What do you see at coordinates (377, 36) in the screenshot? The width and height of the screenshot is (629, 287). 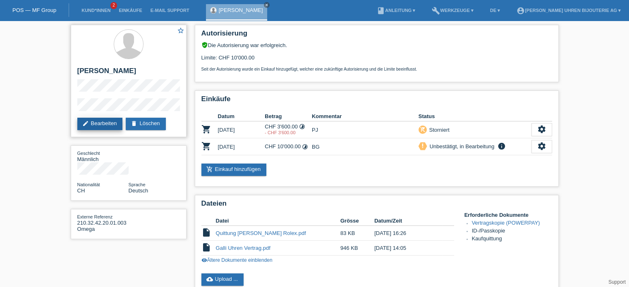 I see `h2: Autorisierung` at bounding box center [377, 36].